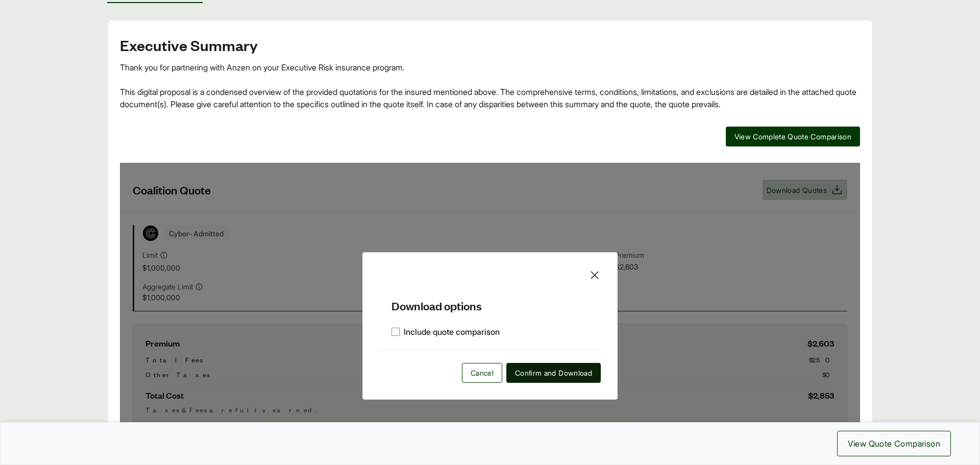 The image size is (980, 465). Describe the element at coordinates (446, 331) in the screenshot. I see `label: Include quote comparison` at that location.